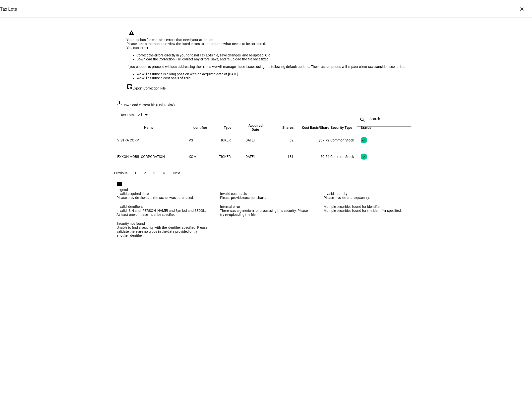 The width and height of the screenshot is (532, 402). I want to click on button: 3, so click(154, 173).